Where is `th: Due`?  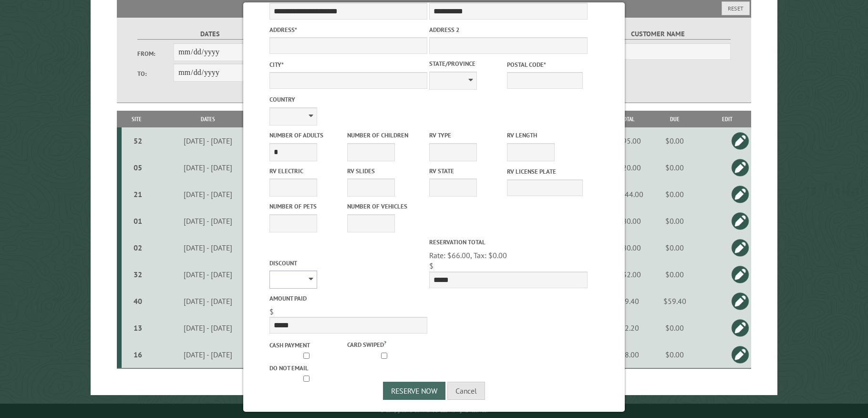 th: Due is located at coordinates (674, 119).